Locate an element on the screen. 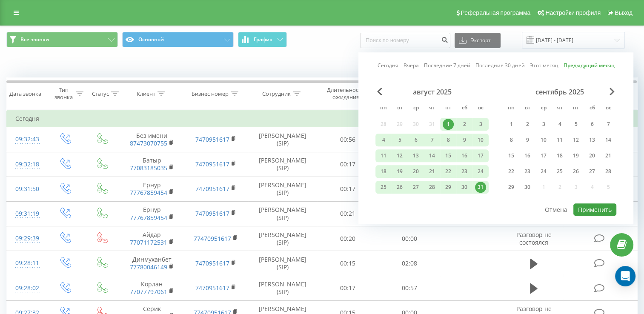 This screenshot has width=644, height=314. div: 30 is located at coordinates (527, 187).